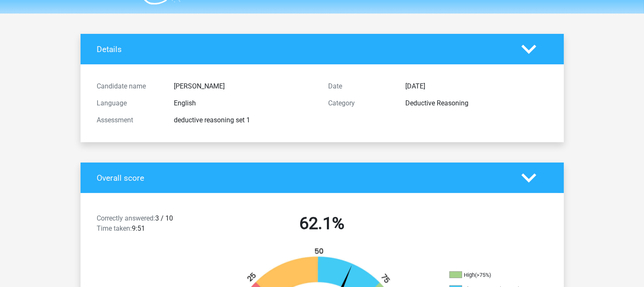  Describe the element at coordinates (303, 178) in the screenshot. I see `h4: Overall score` at that location.